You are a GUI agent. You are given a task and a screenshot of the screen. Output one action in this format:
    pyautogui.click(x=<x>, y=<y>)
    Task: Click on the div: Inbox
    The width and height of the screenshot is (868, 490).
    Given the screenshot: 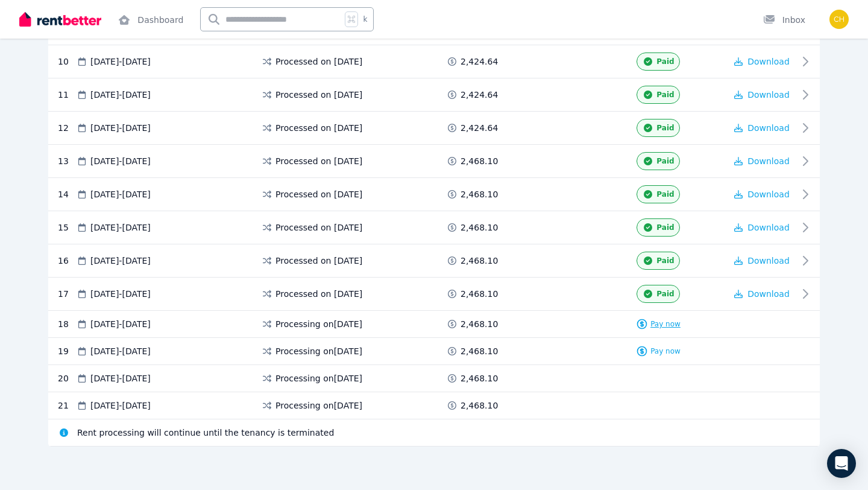 What is the action you would take?
    pyautogui.click(x=784, y=19)
    